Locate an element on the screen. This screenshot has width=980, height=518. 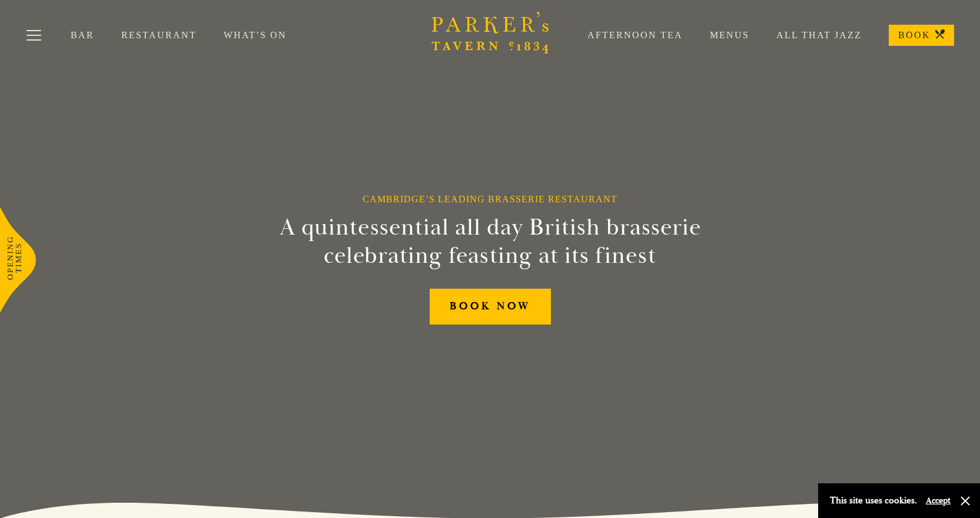
p: This site uses cookies. is located at coordinates (873, 501).